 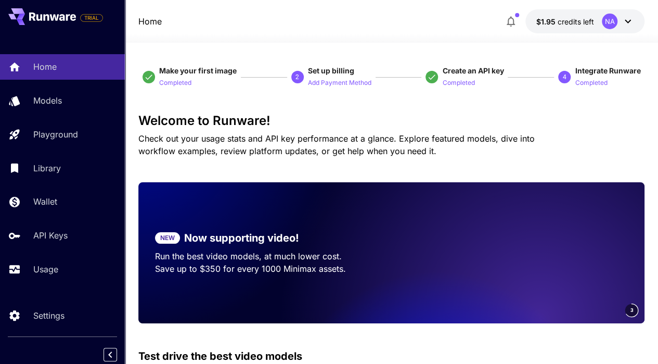 I want to click on p: API Keys, so click(x=50, y=235).